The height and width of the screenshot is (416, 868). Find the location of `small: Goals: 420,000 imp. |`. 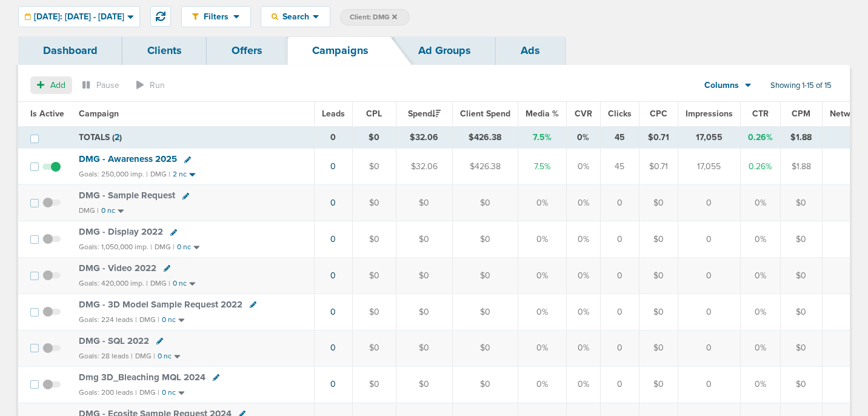

small: Goals: 420,000 imp. | is located at coordinates (114, 283).